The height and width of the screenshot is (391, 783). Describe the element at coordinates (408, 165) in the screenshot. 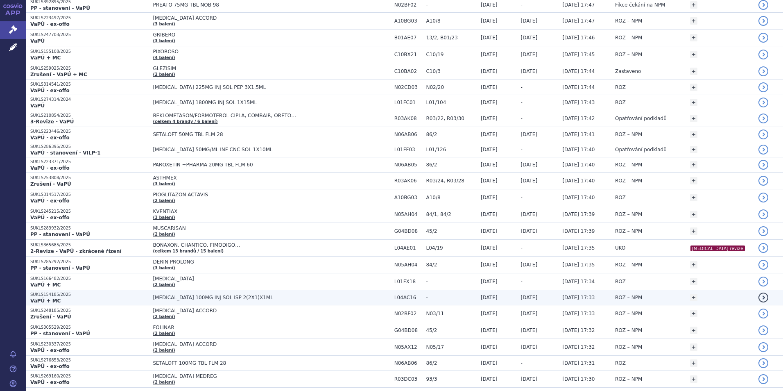

I see `span: N06AB05` at that location.